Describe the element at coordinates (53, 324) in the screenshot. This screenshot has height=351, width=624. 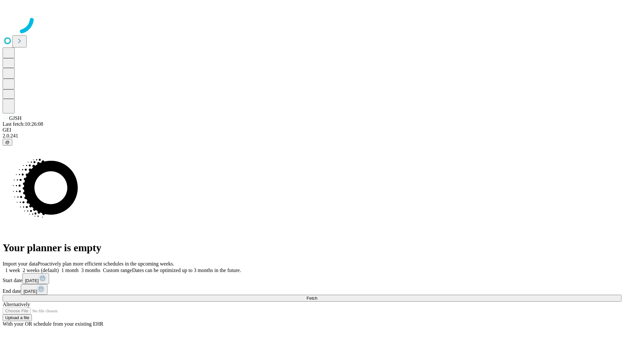
I see `span: With your OR schedule from your existing EHR` at that location.